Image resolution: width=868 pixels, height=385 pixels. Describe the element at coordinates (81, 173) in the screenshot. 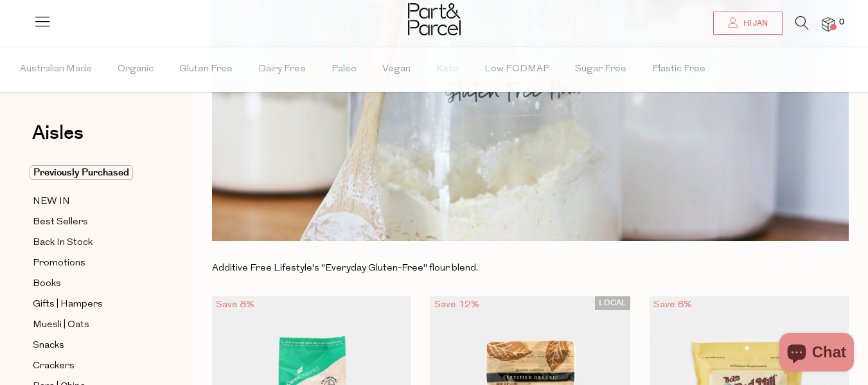

I see `span: Previously Purchased` at that location.